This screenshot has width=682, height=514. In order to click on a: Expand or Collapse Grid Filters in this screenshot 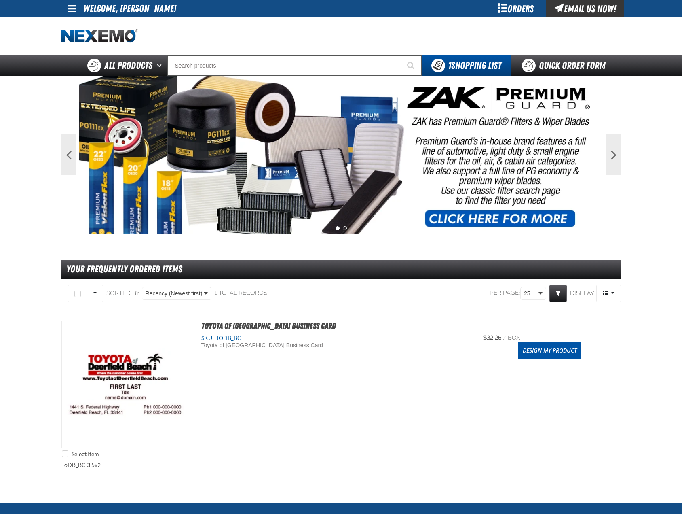, I will do `click(558, 293)`.